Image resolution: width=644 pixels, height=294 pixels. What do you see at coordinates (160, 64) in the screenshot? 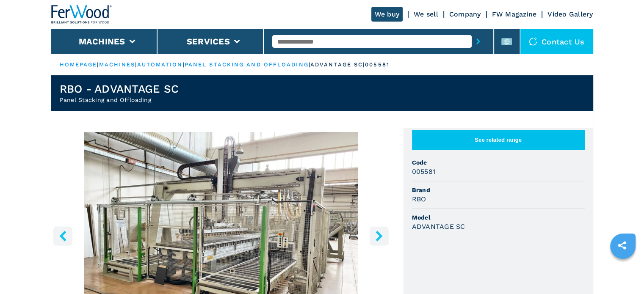
I see `a: automation` at bounding box center [160, 64].